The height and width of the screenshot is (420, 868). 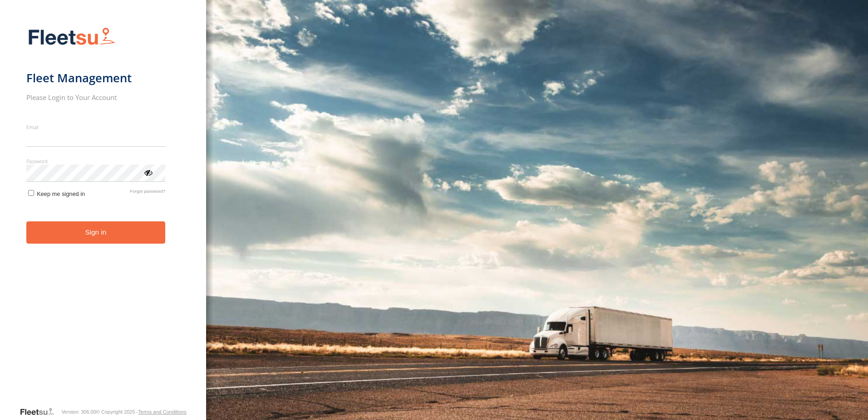 What do you see at coordinates (148, 172) in the screenshot?
I see `div: ViewPassword` at bounding box center [148, 172].